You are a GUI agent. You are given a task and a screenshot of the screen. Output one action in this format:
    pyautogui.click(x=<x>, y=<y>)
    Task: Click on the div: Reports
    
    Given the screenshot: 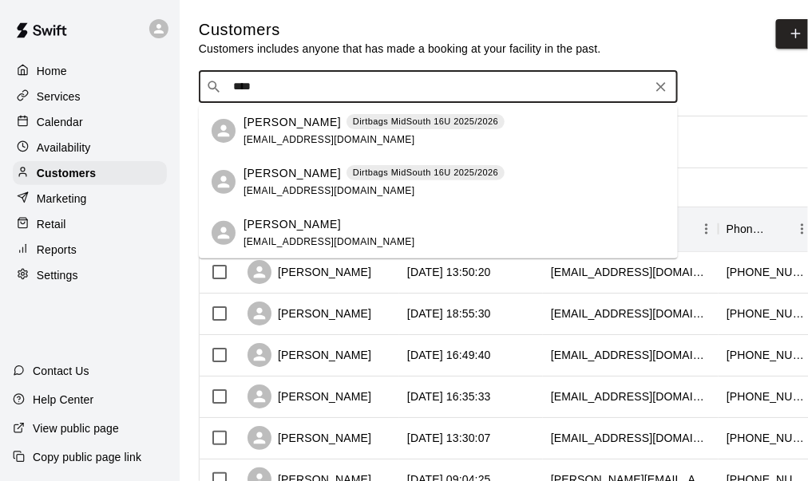 What is the action you would take?
    pyautogui.click(x=89, y=250)
    